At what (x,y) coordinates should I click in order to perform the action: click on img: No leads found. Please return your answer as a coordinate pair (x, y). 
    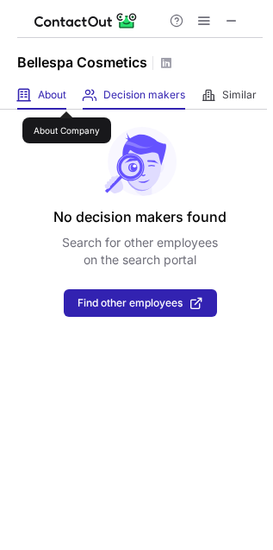
    Looking at the image, I should click on (141, 161).